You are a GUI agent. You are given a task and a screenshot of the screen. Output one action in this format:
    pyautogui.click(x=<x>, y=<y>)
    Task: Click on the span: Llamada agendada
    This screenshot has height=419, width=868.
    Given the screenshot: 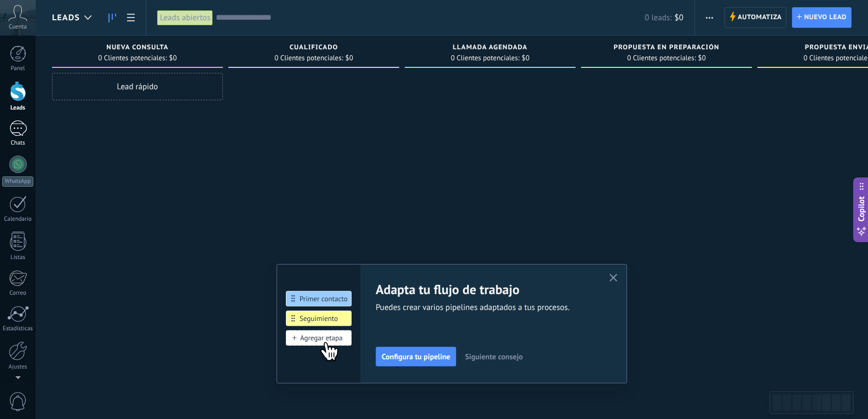 What is the action you would take?
    pyautogui.click(x=490, y=48)
    